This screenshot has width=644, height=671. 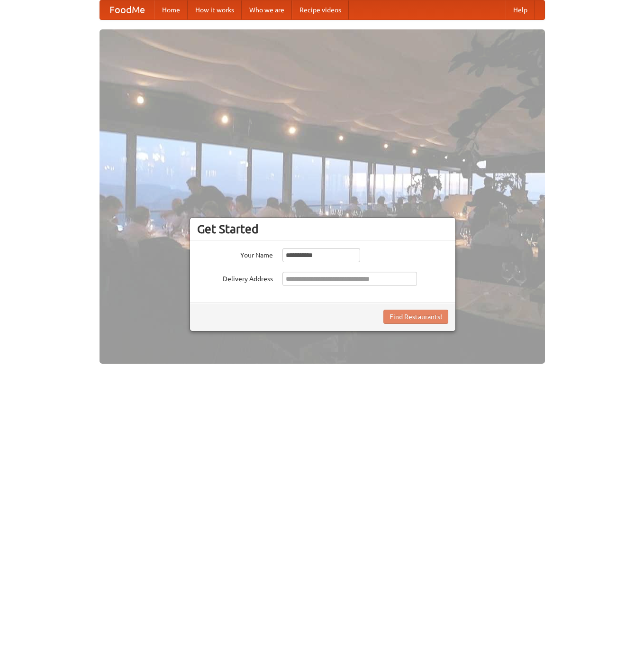 What do you see at coordinates (416, 317) in the screenshot?
I see `button: Find Restaurants!` at bounding box center [416, 317].